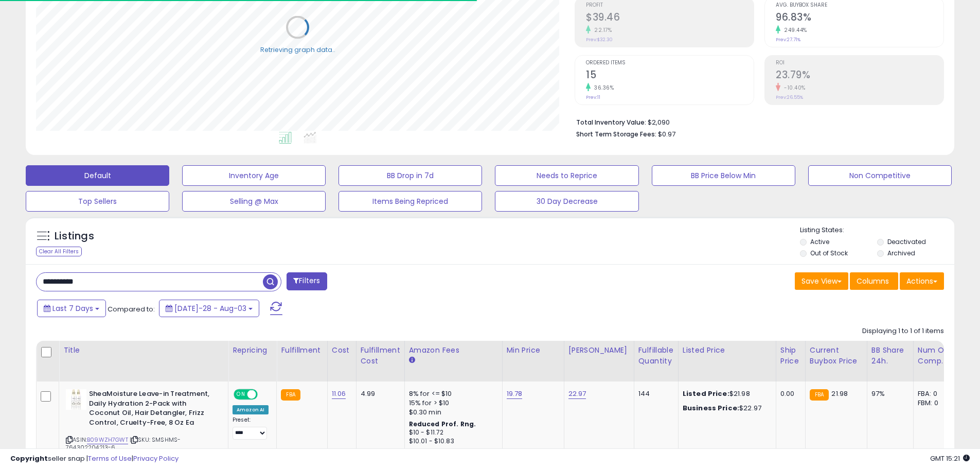 The height and width of the screenshot is (469, 980). Describe the element at coordinates (888, 393) in the screenshot. I see `div: 97%` at that location.